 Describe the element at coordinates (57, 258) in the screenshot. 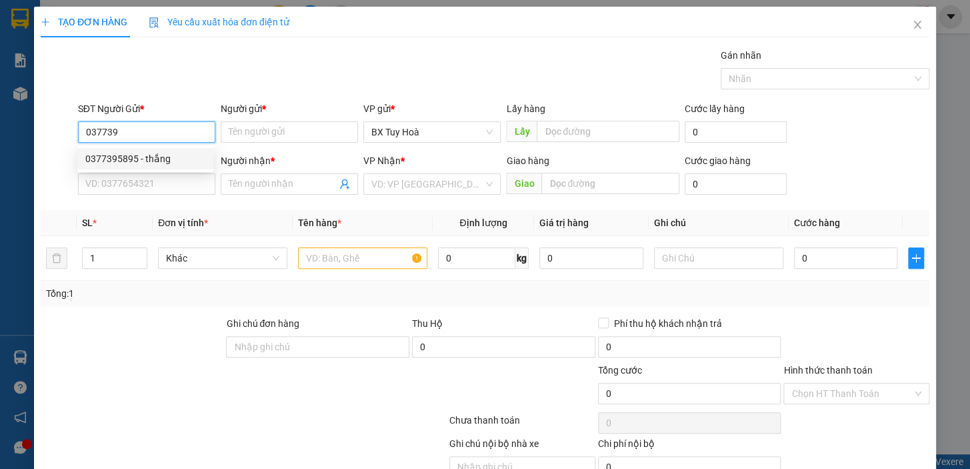

I see `button: delete` at that location.